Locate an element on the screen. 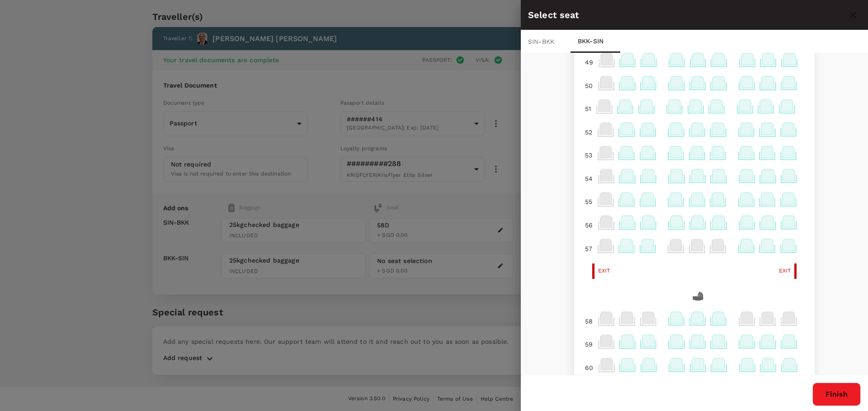  div: 56 is located at coordinates (588, 225).